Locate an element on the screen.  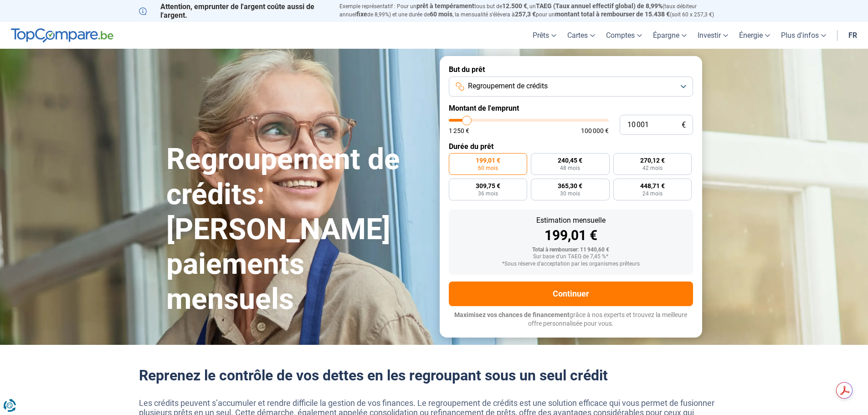
span: 270,12 € is located at coordinates (652, 160).